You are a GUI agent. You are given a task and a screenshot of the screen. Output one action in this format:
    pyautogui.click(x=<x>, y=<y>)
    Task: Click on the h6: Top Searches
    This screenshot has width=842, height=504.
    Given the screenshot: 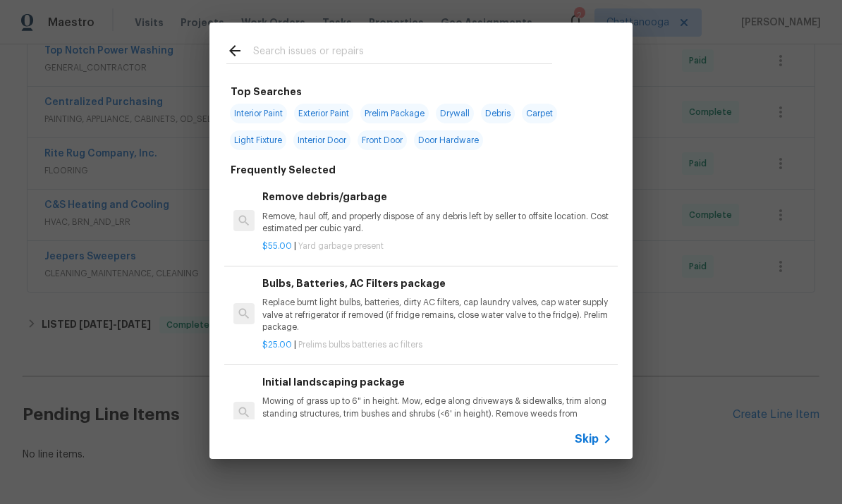 What is the action you would take?
    pyautogui.click(x=266, y=92)
    